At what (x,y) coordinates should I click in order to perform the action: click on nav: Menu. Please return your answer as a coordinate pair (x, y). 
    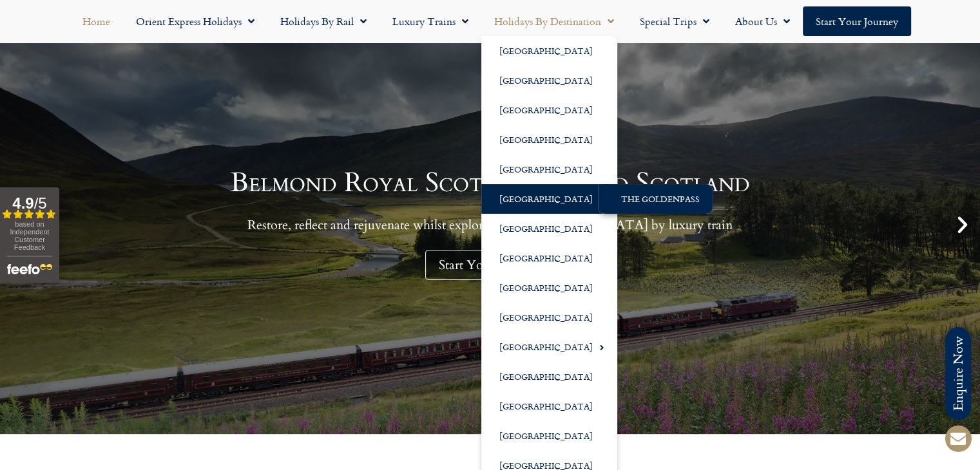
    Looking at the image, I should click on (490, 21).